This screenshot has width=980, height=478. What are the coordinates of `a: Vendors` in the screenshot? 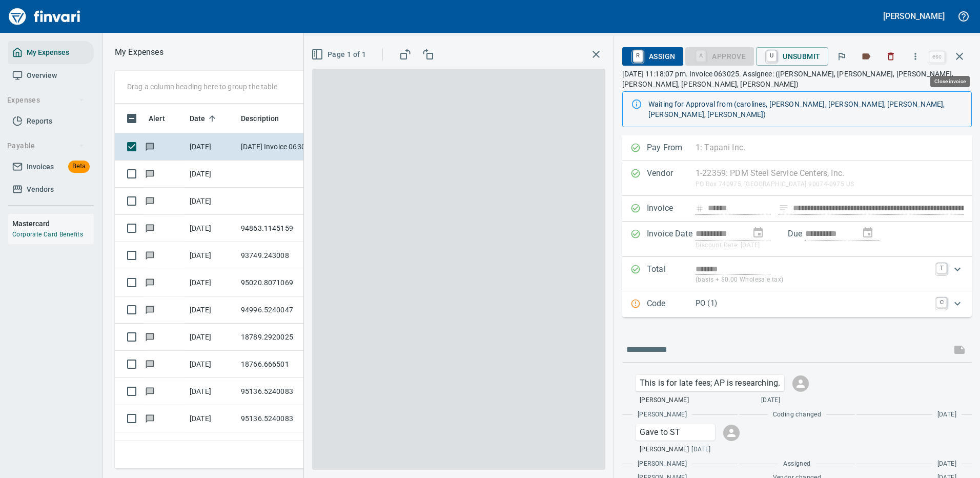 It's located at (51, 189).